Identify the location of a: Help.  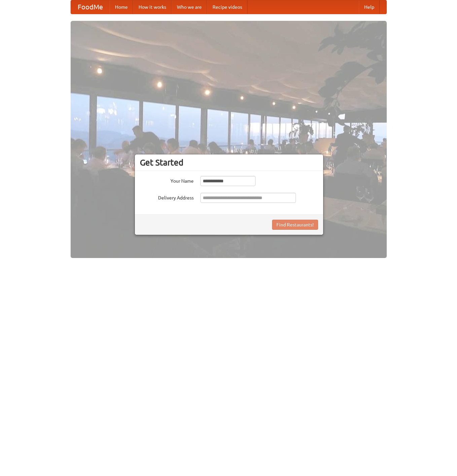
(369, 7).